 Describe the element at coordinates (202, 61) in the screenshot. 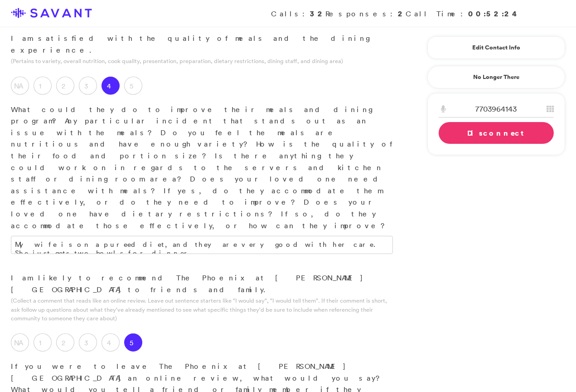

I see `p: (Pertains to variety, overall nutrition, cook quality, presentation, preparation, dietary restric...` at that location.